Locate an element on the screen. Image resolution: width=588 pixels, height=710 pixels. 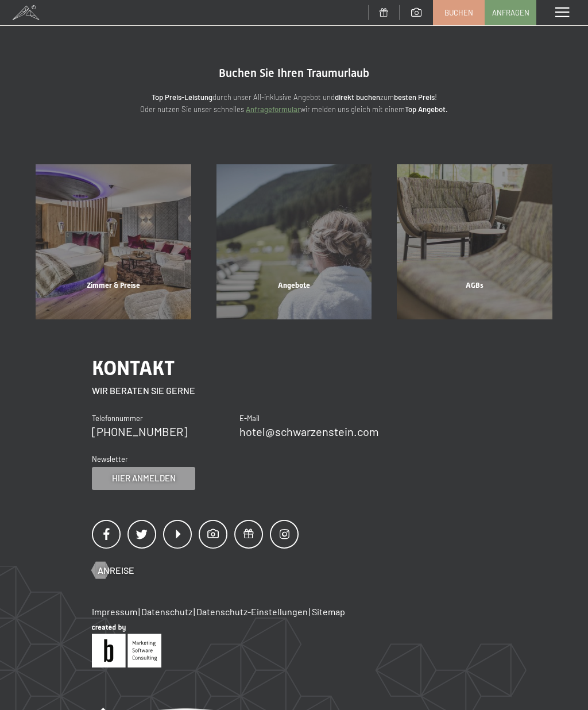
a: hotel@schwarzenstein.com is located at coordinates (309, 431).